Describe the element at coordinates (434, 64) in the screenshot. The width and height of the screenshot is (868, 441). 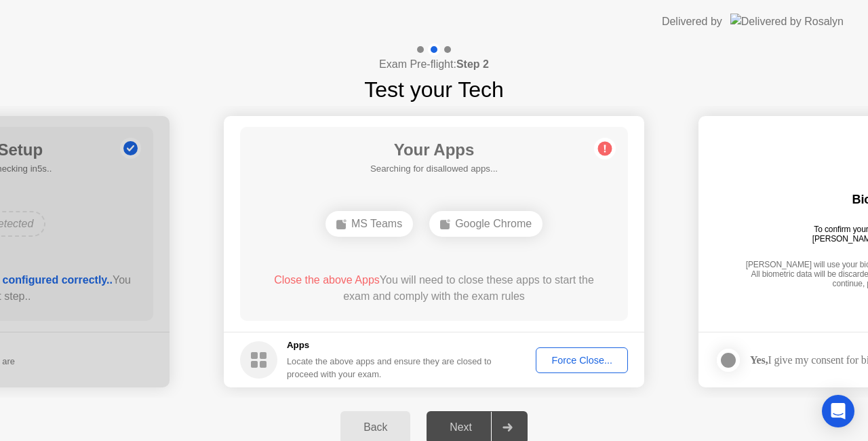
I see `h4: Exam Pre-flight:` at that location.